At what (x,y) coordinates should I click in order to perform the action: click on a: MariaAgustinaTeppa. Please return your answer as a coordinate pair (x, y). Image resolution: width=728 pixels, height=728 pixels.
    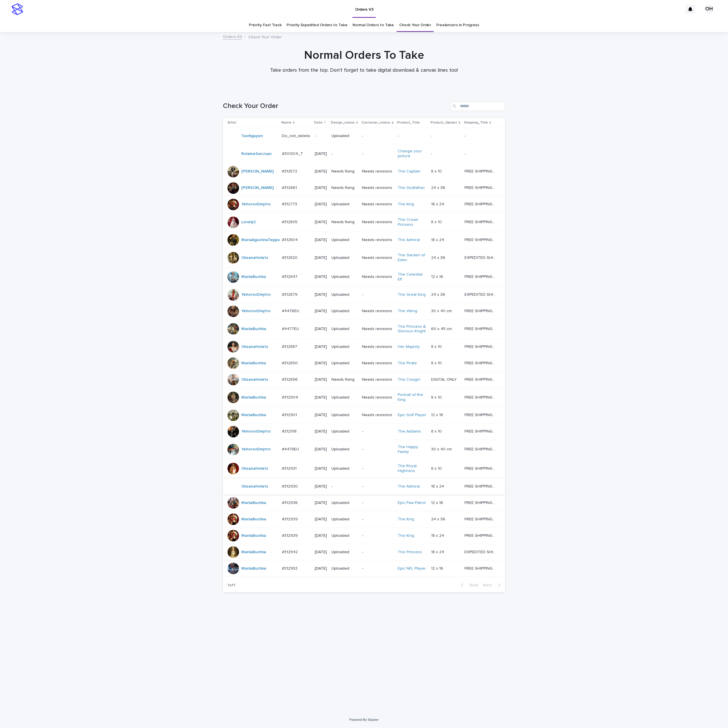
    Looking at the image, I should click on (261, 240).